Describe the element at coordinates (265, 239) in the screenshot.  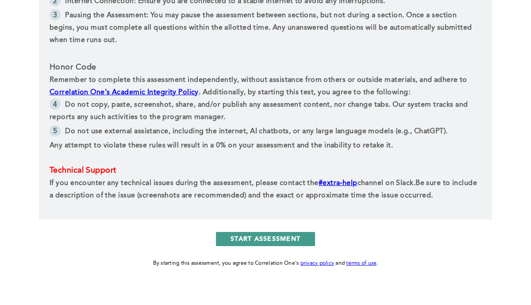
I see `button: START ASSESSMENT` at that location.